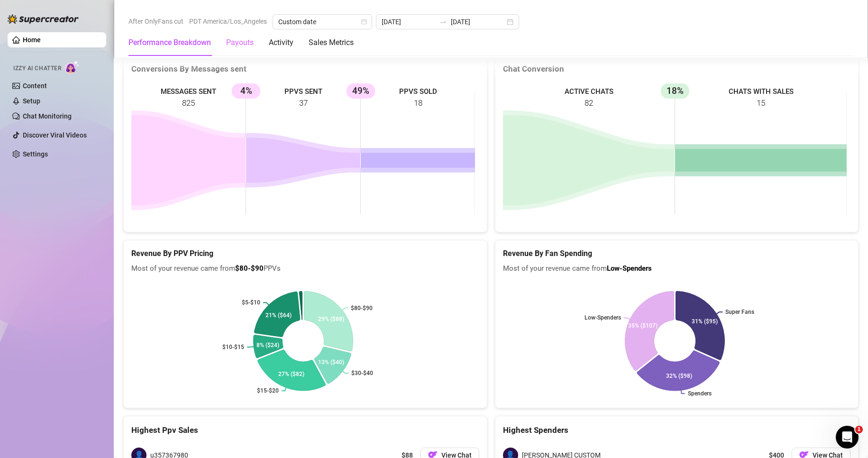 Image resolution: width=868 pixels, height=458 pixels. Describe the element at coordinates (251, 302) in the screenshot. I see `text: $5-$10` at that location.